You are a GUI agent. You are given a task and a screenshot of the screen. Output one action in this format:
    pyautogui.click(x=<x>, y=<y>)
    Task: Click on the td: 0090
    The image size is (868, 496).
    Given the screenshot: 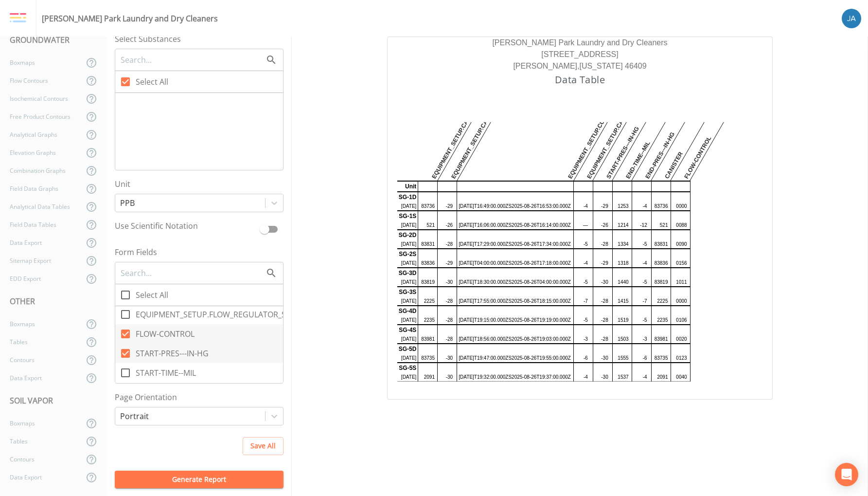 What is the action you would take?
    pyautogui.click(x=679, y=245)
    